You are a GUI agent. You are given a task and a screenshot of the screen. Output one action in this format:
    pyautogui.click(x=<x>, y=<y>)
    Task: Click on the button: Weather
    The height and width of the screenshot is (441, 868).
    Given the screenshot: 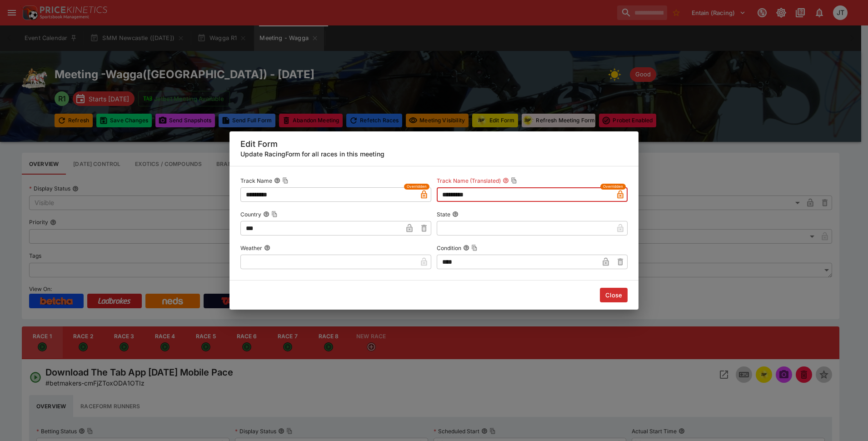 What is the action you would take?
    pyautogui.click(x=267, y=248)
    